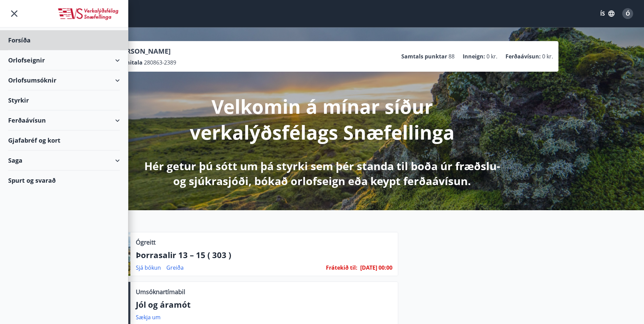 This screenshot has height=324, width=644. What do you see at coordinates (322, 174) in the screenshot?
I see `p: Hér getur þú sótt um þá styrki sem þér standa til boða úr fræðslu- og sjúkrasjóði, bókað orlofsei...` at bounding box center [322, 174].